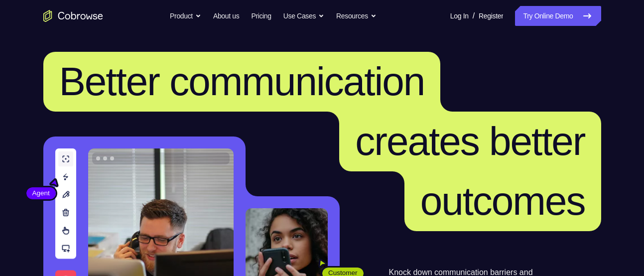  What do you see at coordinates (73, 16) in the screenshot?
I see `a: Go to the home page` at bounding box center [73, 16].